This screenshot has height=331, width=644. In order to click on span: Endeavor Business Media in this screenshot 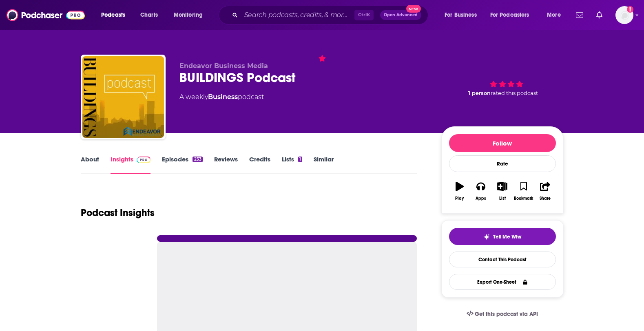, I will do `click(224, 66)`.